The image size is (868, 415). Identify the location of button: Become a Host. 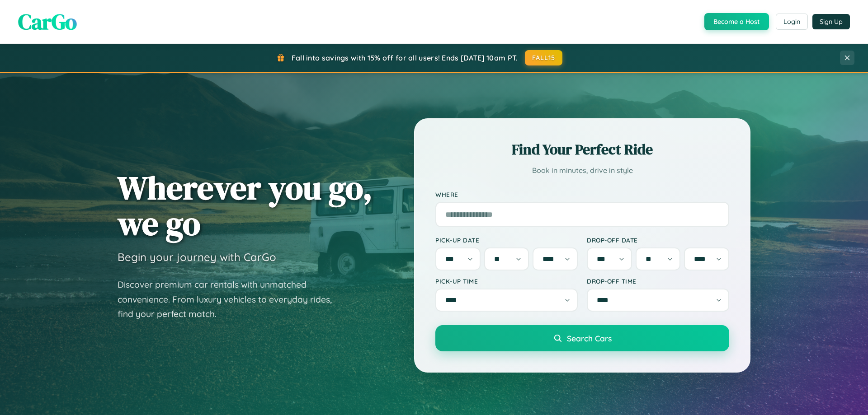
(737, 22).